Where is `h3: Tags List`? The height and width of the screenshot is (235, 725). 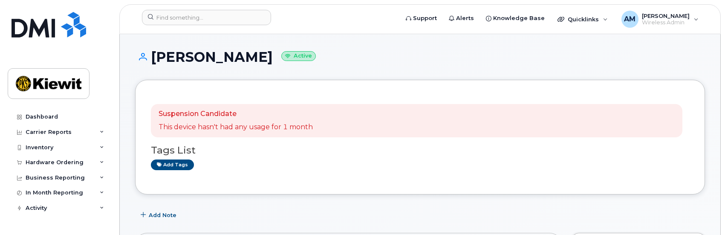 h3: Tags List is located at coordinates (420, 150).